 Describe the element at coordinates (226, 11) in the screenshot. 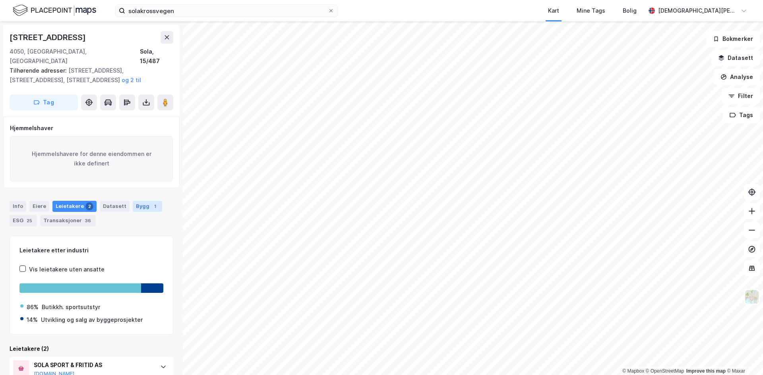

I see `input: Søk på adresse, matrikkel, gårdeiere, leietakere eller personer` at that location.